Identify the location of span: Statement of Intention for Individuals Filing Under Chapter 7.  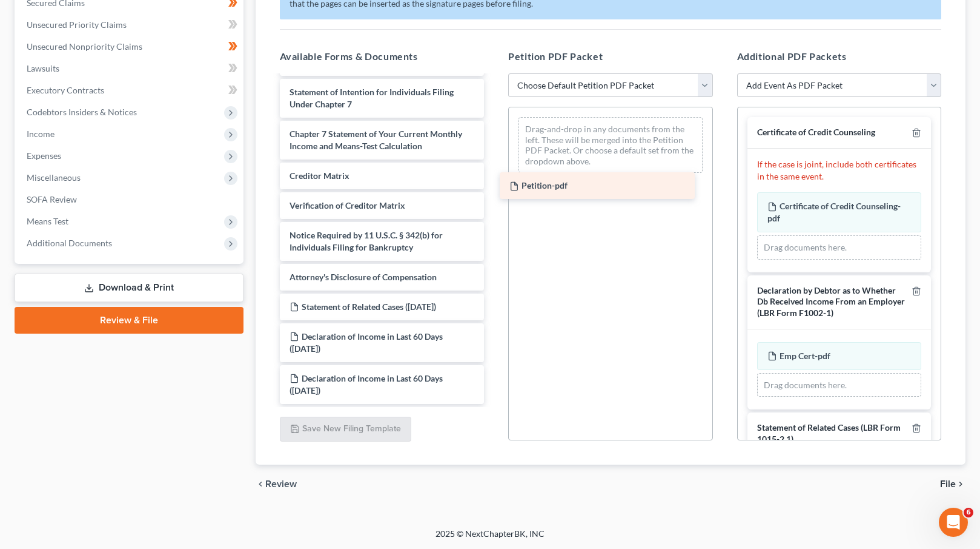
(371, 97).